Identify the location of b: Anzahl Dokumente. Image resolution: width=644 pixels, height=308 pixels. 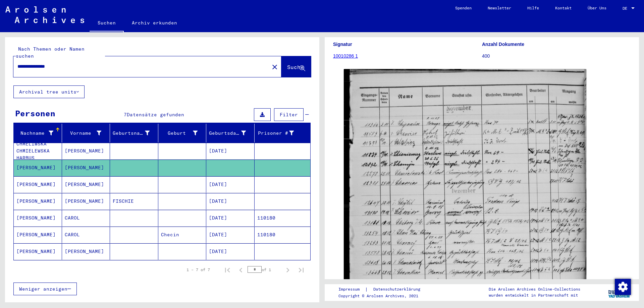
(503, 45).